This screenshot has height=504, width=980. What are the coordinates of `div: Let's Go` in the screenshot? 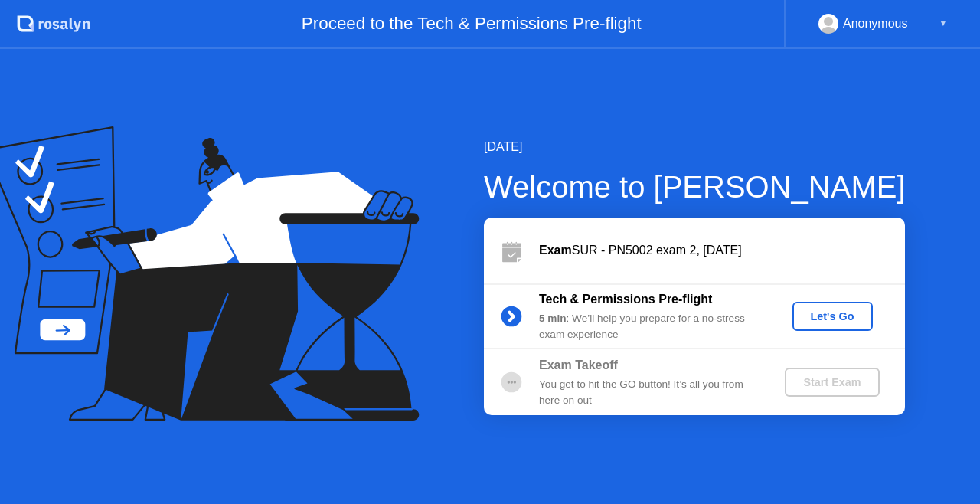 It's located at (832, 316).